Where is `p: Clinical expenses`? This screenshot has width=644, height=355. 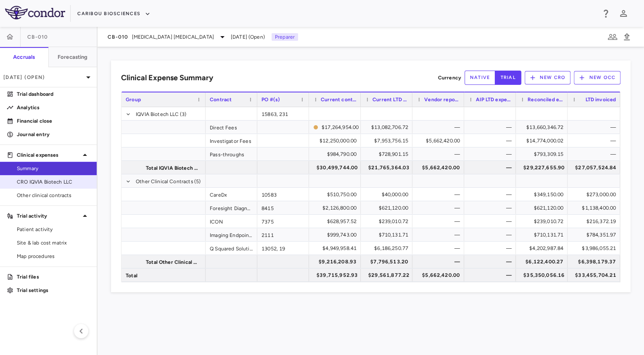
p: Clinical expenses is located at coordinates (48, 155).